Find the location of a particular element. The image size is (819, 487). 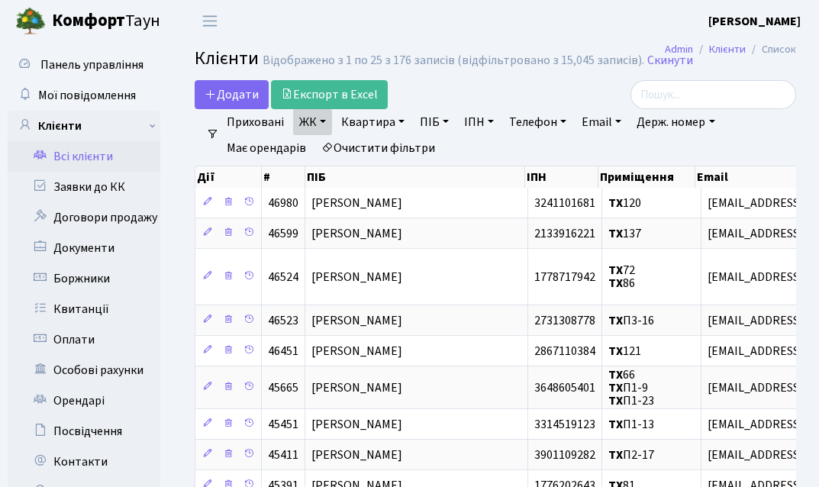

th: Дії is located at coordinates (228, 177).